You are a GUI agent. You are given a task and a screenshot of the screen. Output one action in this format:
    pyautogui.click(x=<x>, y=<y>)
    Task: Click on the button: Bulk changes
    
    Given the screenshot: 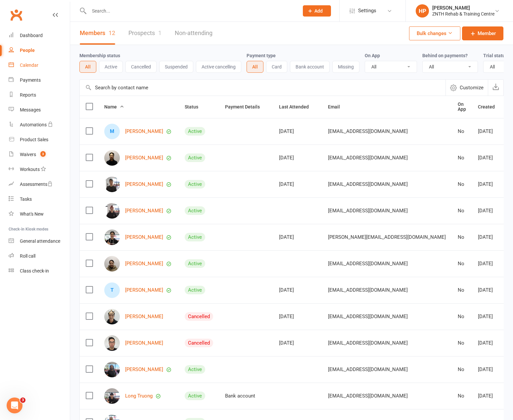 What is the action you would take?
    pyautogui.click(x=434, y=33)
    